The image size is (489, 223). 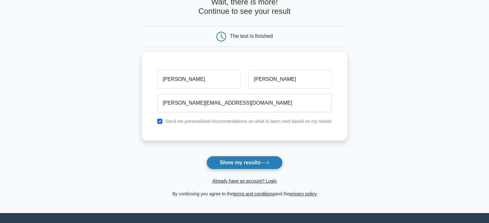 I want to click on a: terms and conditions, so click(x=254, y=194).